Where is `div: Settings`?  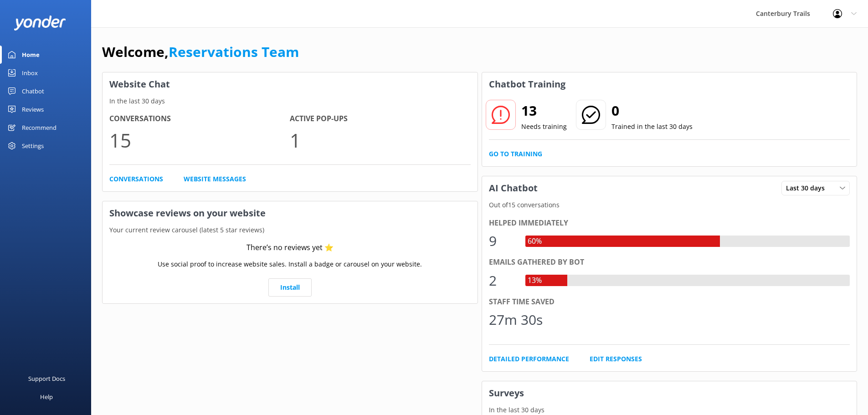 div: Settings is located at coordinates (33, 146).